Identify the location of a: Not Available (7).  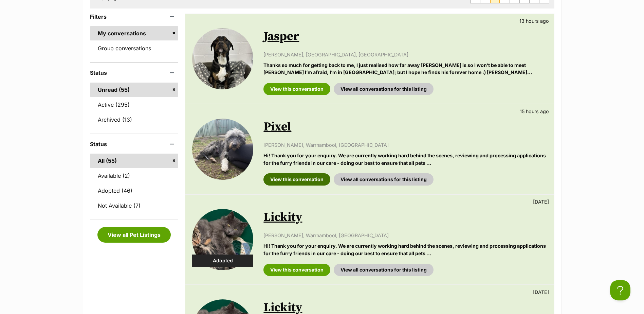
(134, 205).